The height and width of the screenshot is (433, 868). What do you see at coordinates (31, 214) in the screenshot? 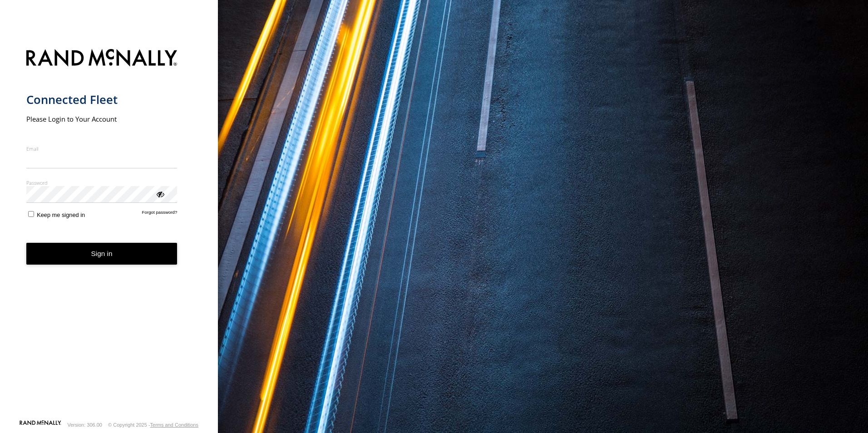
I see `input: Keep me signed in` at bounding box center [31, 214].